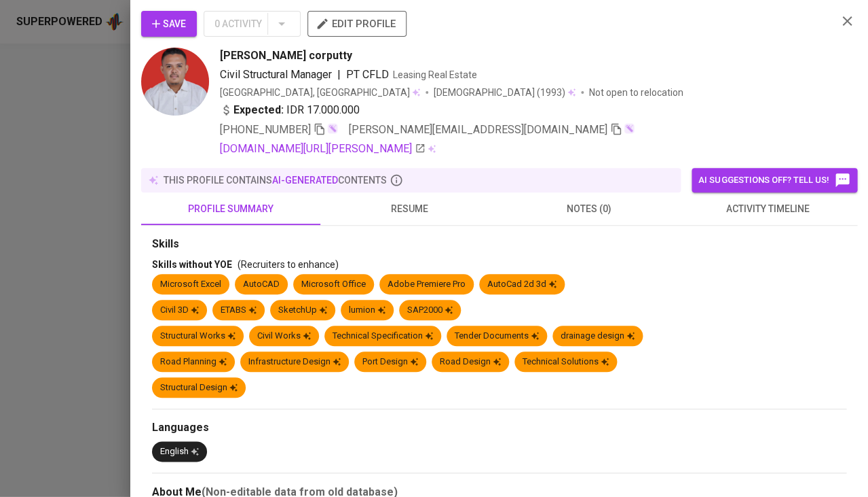  Describe the element at coordinates (284, 335) in the screenshot. I see `div: Civil Works` at that location.